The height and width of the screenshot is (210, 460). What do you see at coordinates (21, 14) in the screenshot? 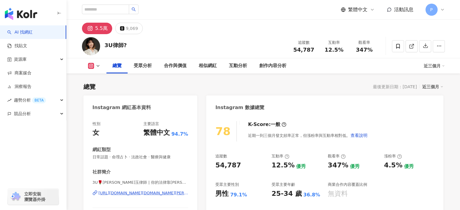
I see `img: logo` at bounding box center [21, 14].